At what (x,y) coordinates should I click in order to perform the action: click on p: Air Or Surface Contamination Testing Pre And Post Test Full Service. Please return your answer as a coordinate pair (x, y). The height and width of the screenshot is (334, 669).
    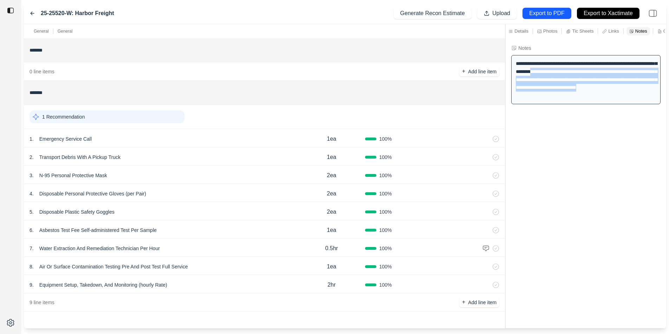
    Looking at the image, I should click on (113, 267).